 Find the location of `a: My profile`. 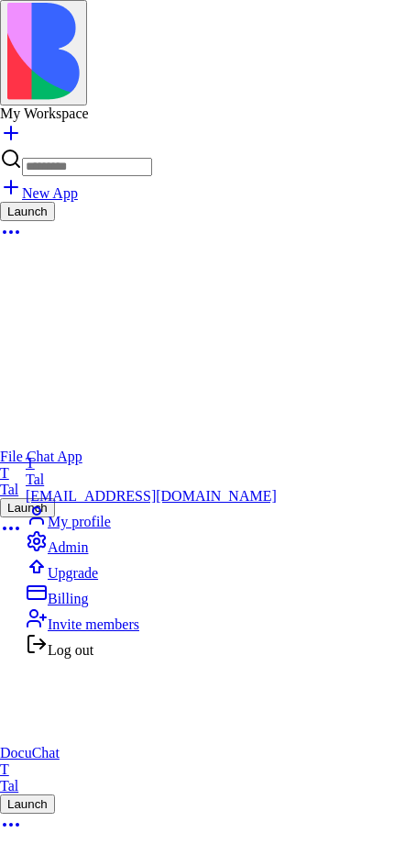

a: My profile is located at coordinates (151, 517).